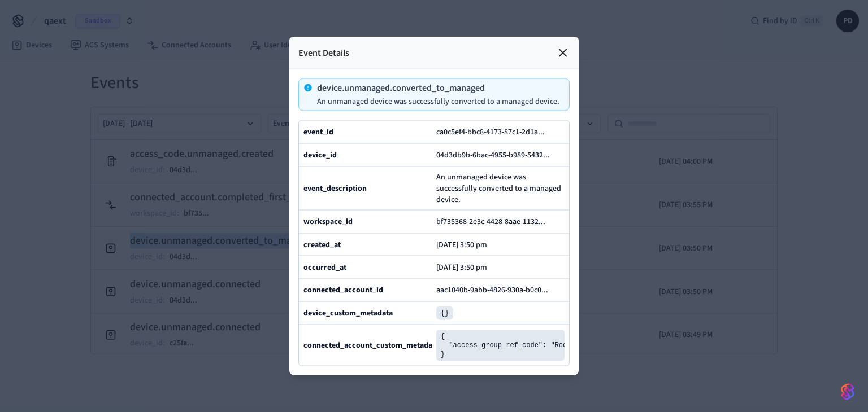  Describe the element at coordinates (348, 313) in the screenshot. I see `b: device_custom_metadata` at that location.